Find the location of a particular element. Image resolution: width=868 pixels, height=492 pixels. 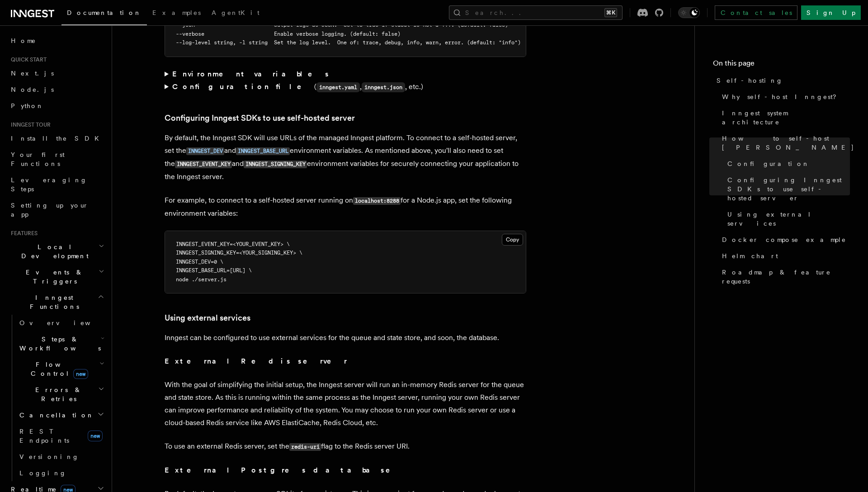

span: Steps & Workflows is located at coordinates (58, 343).